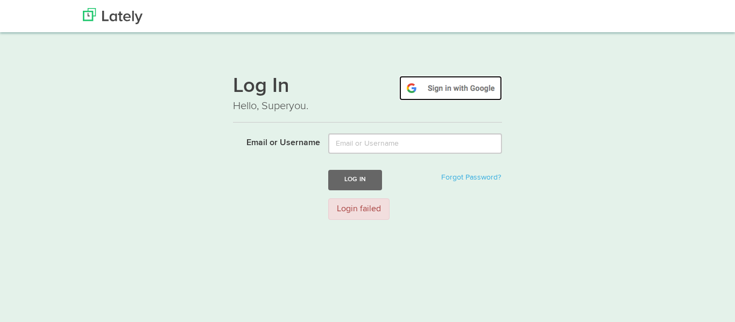  Describe the element at coordinates (471, 178) in the screenshot. I see `a: Forgot Password?` at that location.